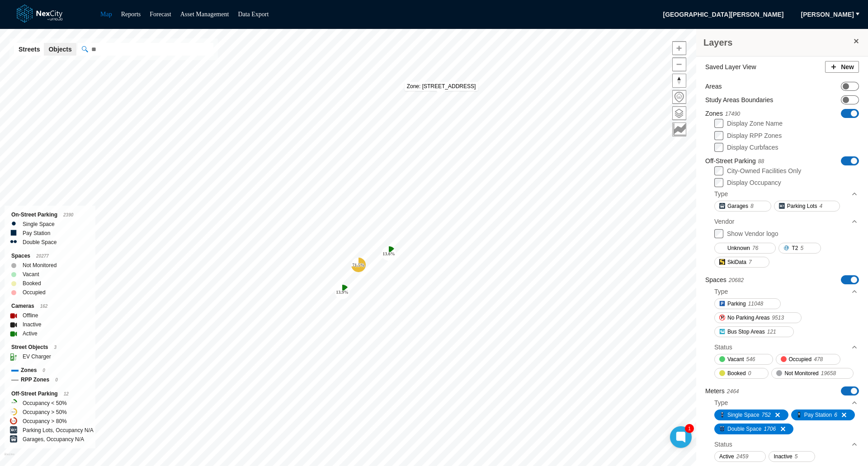  I want to click on label: Display Occupancy, so click(754, 183).